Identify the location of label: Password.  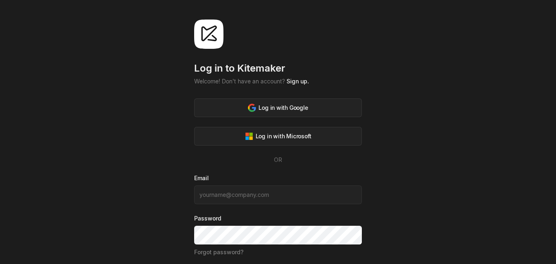
(278, 218).